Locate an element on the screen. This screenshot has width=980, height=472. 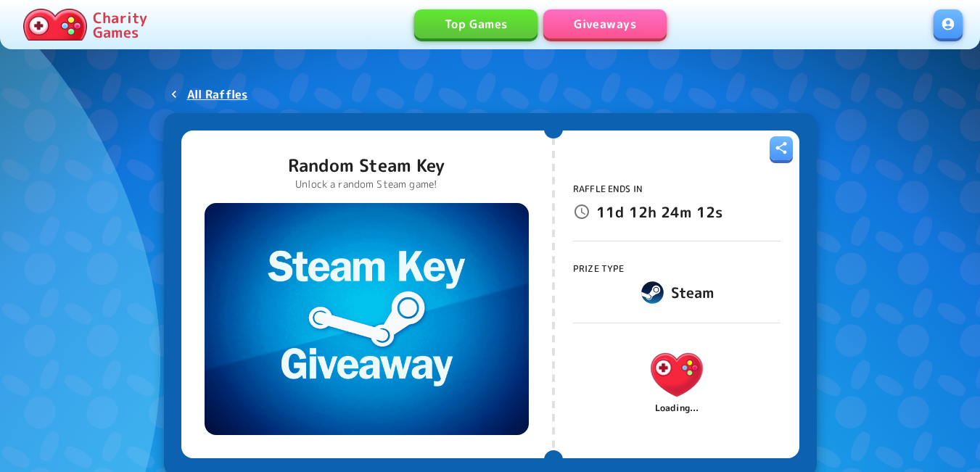
a: Top Games is located at coordinates (476, 24).